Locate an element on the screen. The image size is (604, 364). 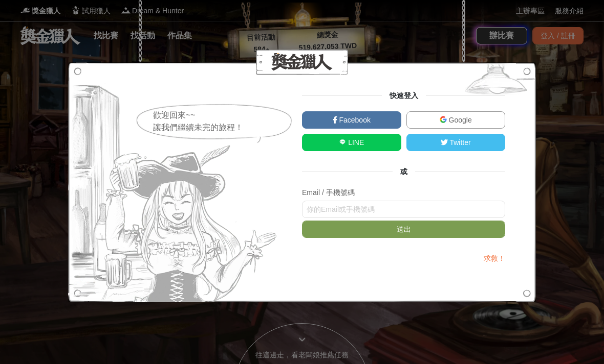
span: Twitter is located at coordinates (458, 143).